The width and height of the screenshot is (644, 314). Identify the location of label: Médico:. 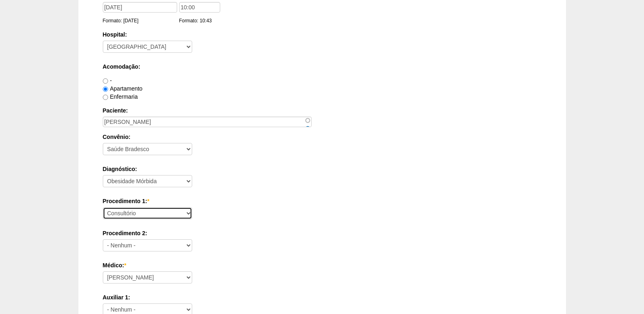
(322, 265).